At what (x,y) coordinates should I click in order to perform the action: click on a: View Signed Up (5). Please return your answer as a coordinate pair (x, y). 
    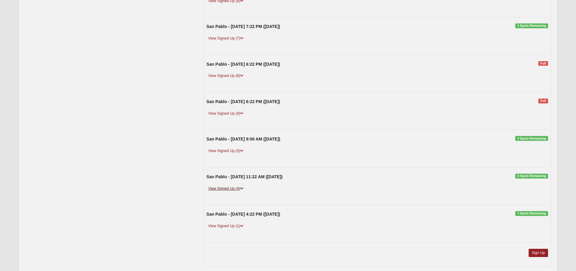
    Looking at the image, I should click on (226, 151).